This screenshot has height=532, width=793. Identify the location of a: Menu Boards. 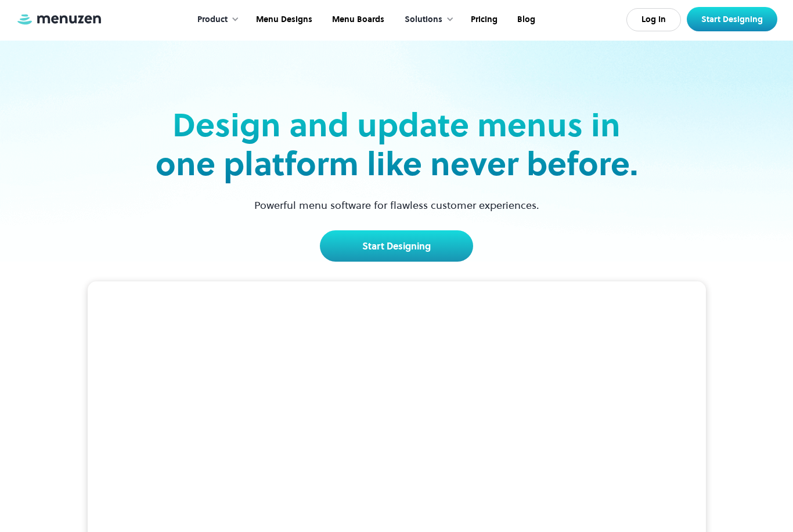
(357, 20).